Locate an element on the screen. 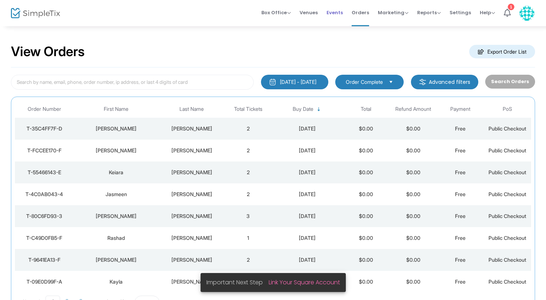 This screenshot has height=300, width=546. th: Total Tickets is located at coordinates (248, 109).